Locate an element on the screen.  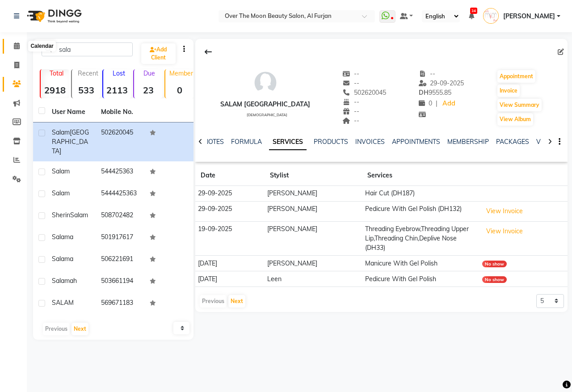
a: APPOINTMENTS is located at coordinates (416, 142).